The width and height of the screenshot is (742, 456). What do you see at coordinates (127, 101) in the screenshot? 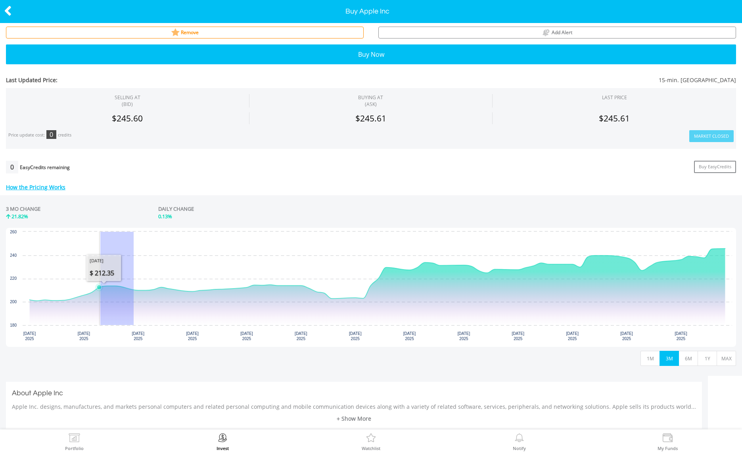
I see `div: SELLING AT` at bounding box center [127, 101].